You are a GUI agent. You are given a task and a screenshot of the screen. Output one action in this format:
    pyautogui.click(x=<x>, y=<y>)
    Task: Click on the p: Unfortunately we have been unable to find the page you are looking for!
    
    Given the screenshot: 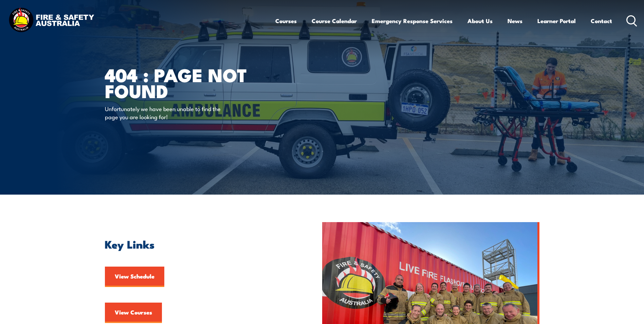 What is the action you would take?
    pyautogui.click(x=166, y=113)
    